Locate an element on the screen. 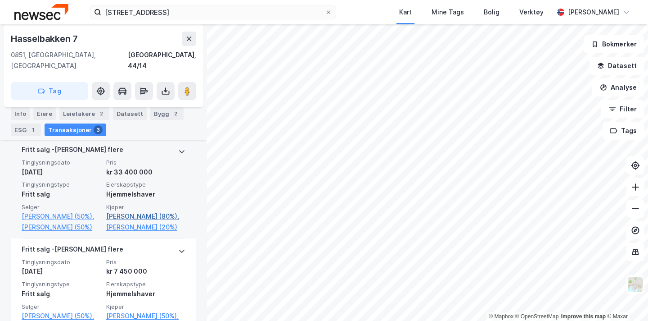 The width and height of the screenshot is (648, 321). button: Datasett is located at coordinates (617, 66).